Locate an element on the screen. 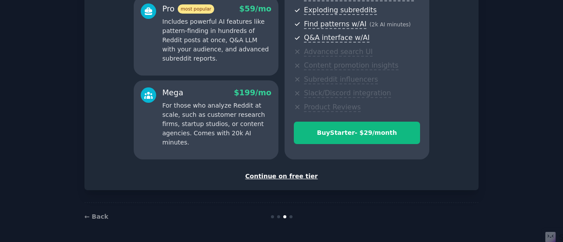 The image size is (563, 242). span: Q&A interface w/AI is located at coordinates (336, 38).